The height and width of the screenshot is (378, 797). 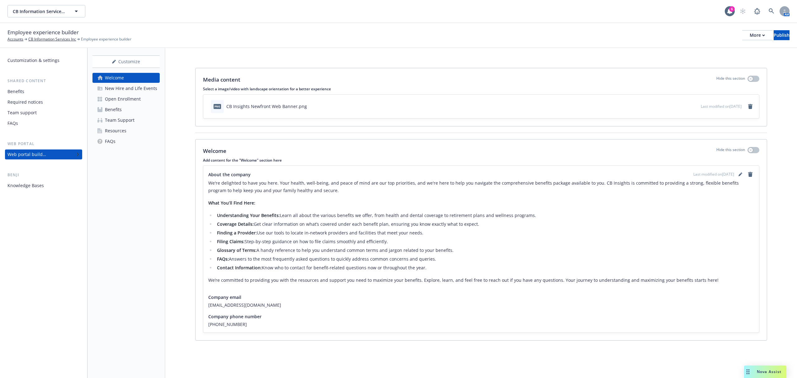 I want to click on a: New Hire and Life Events, so click(x=126, y=88).